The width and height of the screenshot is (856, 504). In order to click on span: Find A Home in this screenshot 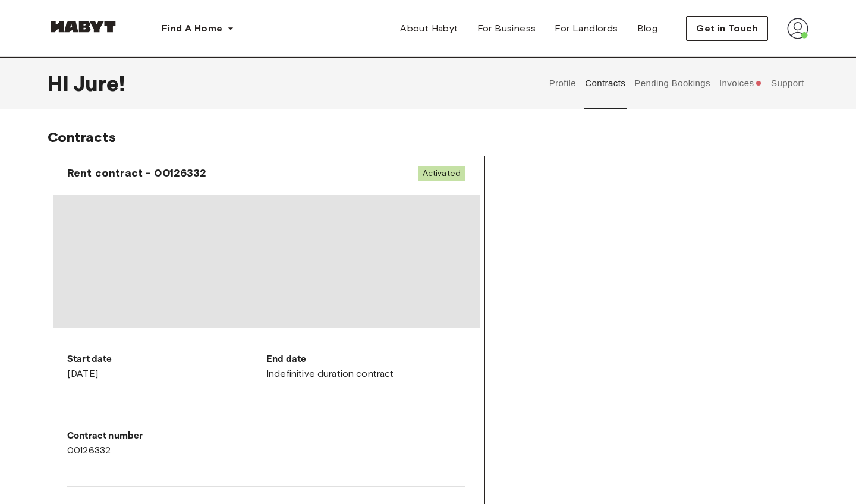, I will do `click(192, 29)`.